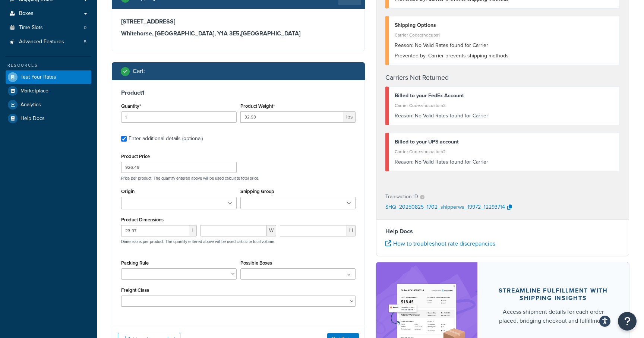 The image size is (644, 338). What do you see at coordinates (39, 77) in the screenshot?
I see `span: Test Your Rates` at bounding box center [39, 77].